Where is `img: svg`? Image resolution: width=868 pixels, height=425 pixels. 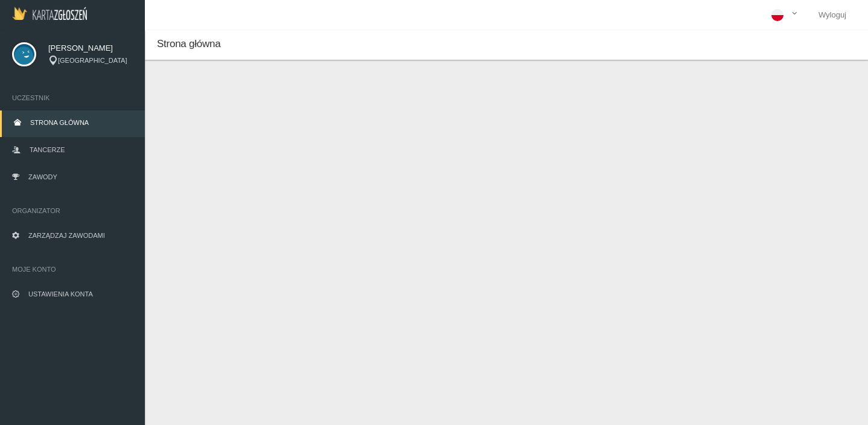 img: svg is located at coordinates (24, 54).